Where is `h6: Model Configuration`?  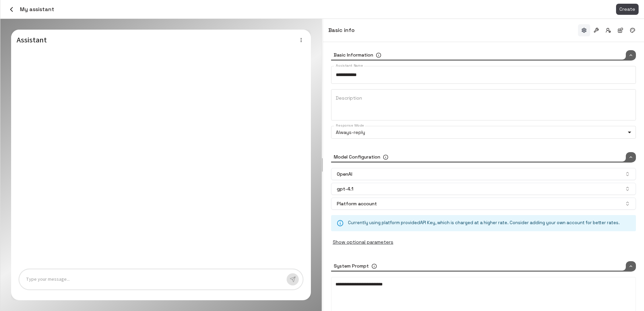
h6: Model Configuration is located at coordinates (357, 157).